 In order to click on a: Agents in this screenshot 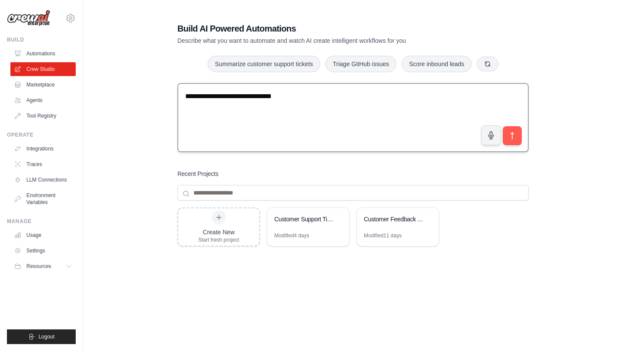, I will do `click(43, 100)`.